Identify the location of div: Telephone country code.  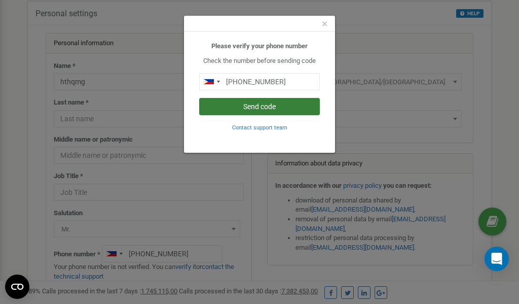
(211, 82).